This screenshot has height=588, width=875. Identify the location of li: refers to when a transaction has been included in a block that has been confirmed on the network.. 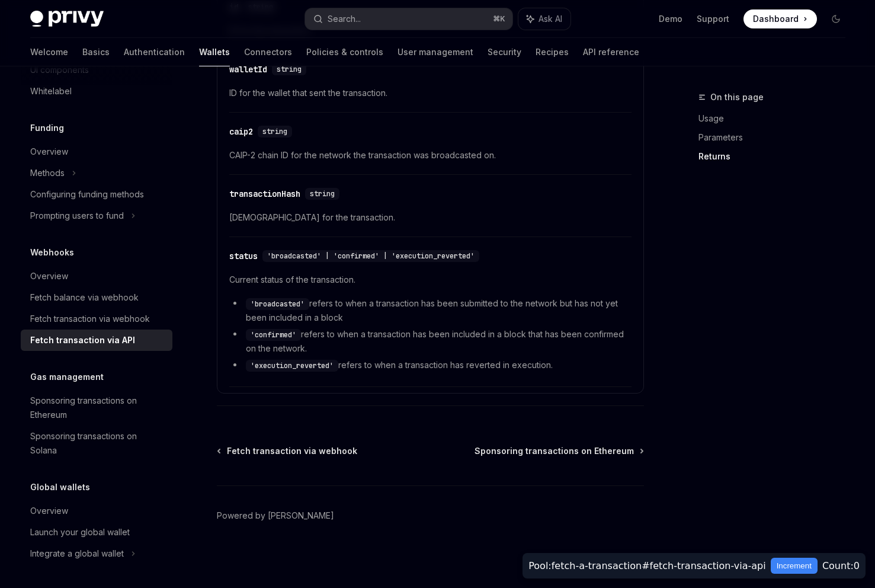
(430, 341).